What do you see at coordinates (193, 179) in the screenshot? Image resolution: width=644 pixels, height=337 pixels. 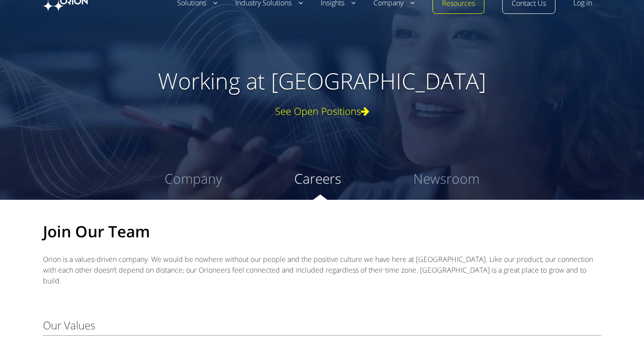 I see `a: Company` at bounding box center [193, 179].